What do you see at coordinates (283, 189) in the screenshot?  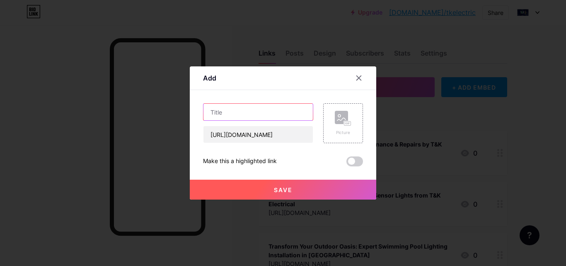 I see `button: Save` at bounding box center [283, 189].